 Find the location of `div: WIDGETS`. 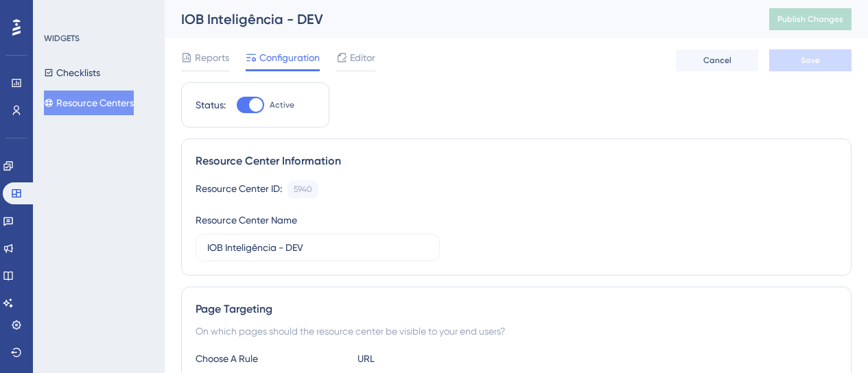

div: WIDGETS is located at coordinates (62, 39).